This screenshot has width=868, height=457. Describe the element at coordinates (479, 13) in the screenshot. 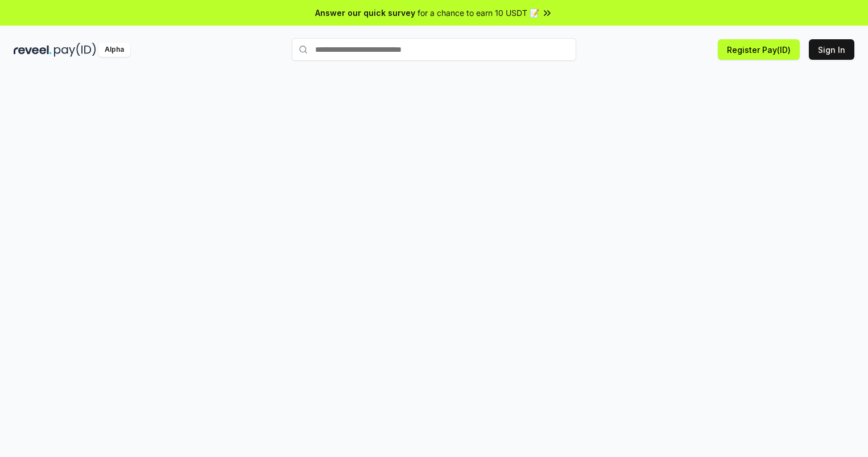

I see `span: for a chance to earn 10 USDT 📝` at that location.